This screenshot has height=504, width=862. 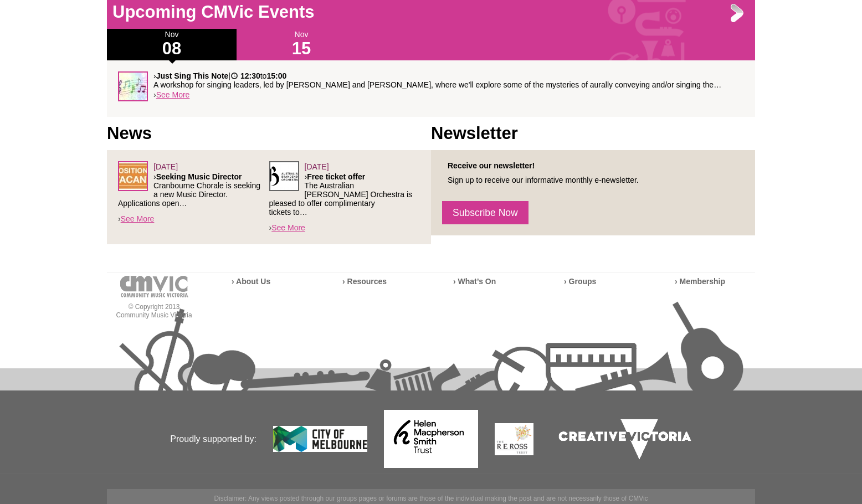 I want to click on a: › Resources, so click(x=365, y=282).